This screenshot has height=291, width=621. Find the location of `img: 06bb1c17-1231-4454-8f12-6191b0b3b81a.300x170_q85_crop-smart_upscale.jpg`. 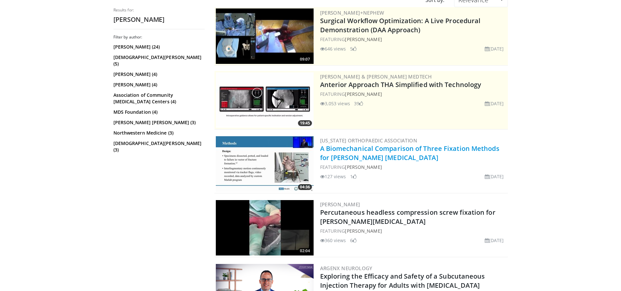

img: 06bb1c17-1231-4454-8f12-6191b0b3b81a.300x170_q85_crop-smart_upscale.jpg is located at coordinates (265, 100).